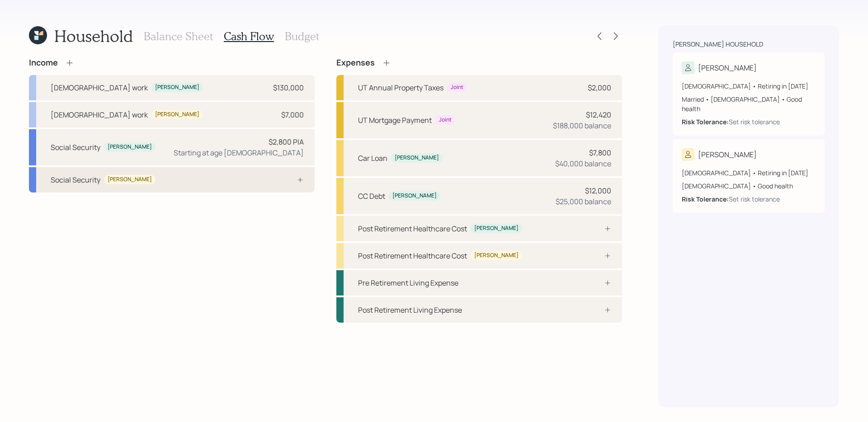 The height and width of the screenshot is (422, 868). What do you see at coordinates (44, 63) in the screenshot?
I see `h4: Income` at bounding box center [44, 63].